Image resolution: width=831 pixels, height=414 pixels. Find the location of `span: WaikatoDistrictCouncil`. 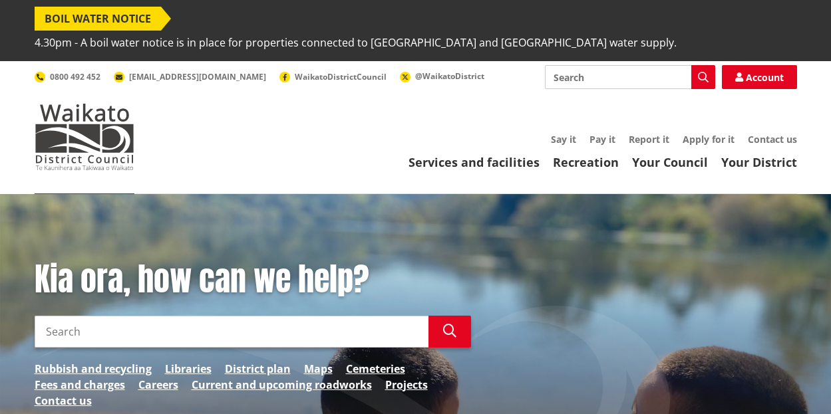

span: WaikatoDistrictCouncil is located at coordinates (341, 77).